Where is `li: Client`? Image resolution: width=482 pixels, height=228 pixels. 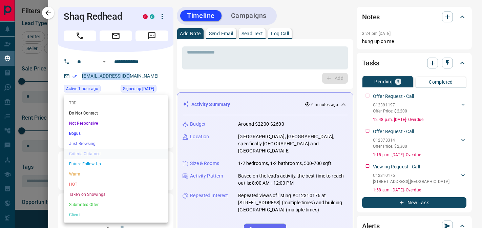
li: Client is located at coordinates (116, 215).